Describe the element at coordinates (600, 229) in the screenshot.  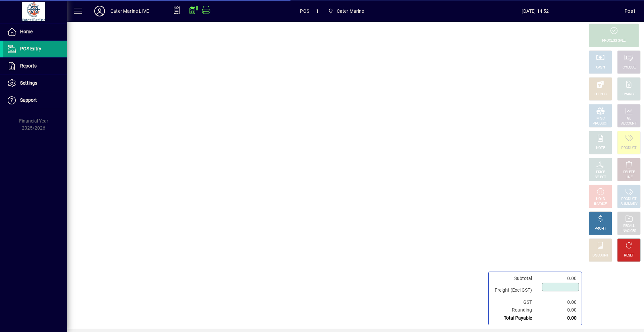
I see `div: PROFIT` at that location.